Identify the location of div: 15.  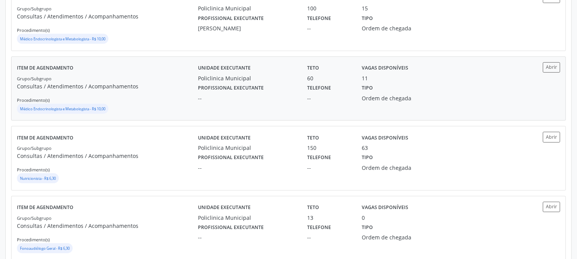
(365, 8).